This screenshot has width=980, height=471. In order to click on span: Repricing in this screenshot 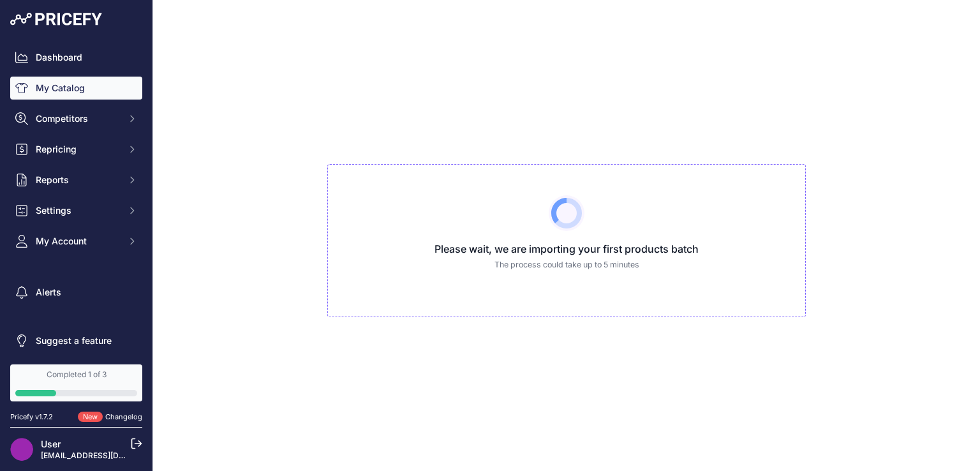, I will do `click(77, 149)`.